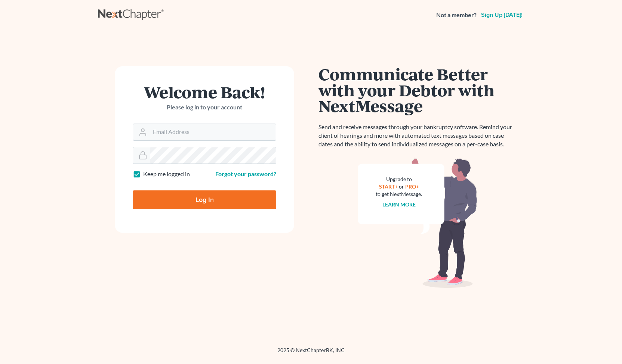 This screenshot has width=622, height=364. Describe the element at coordinates (245, 174) in the screenshot. I see `a: Forgot your password?` at that location.